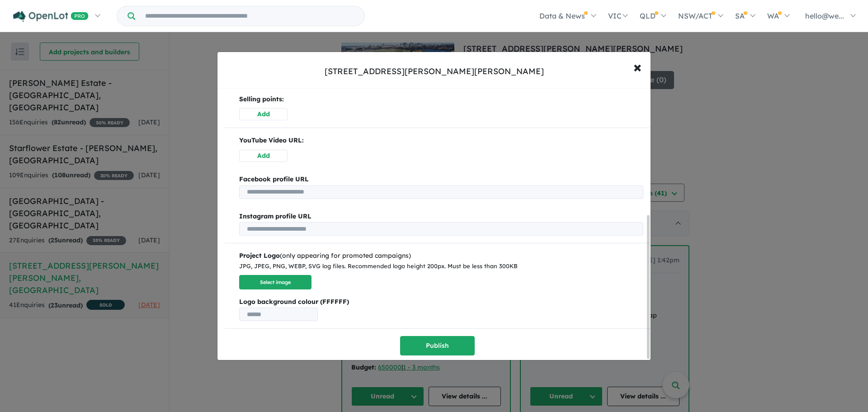 The image size is (868, 412). Describe the element at coordinates (441, 256) in the screenshot. I see `div: (only appearing for promoted campaigns)` at that location.